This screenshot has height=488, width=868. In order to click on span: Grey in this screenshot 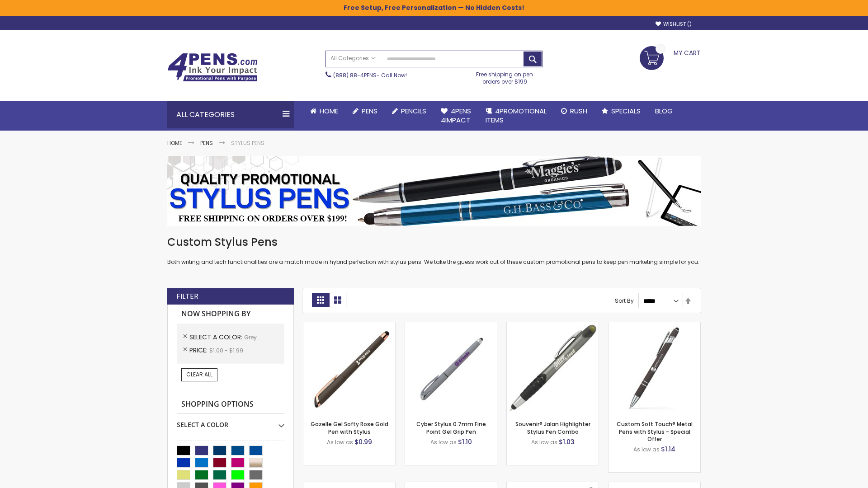, I will do `click(250, 337)`.